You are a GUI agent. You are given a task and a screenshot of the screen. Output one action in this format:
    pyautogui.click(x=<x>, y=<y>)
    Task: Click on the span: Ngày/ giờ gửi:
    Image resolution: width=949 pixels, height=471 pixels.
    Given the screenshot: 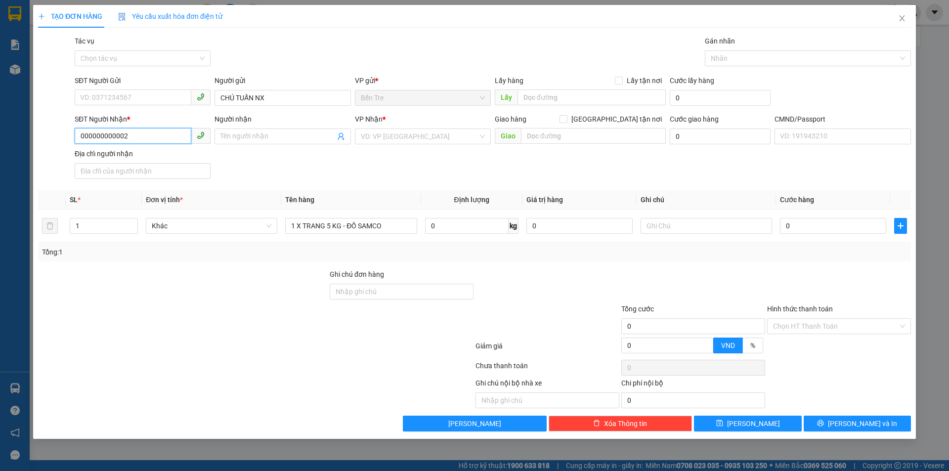 What is the action you would take?
    pyautogui.click(x=23, y=56)
    